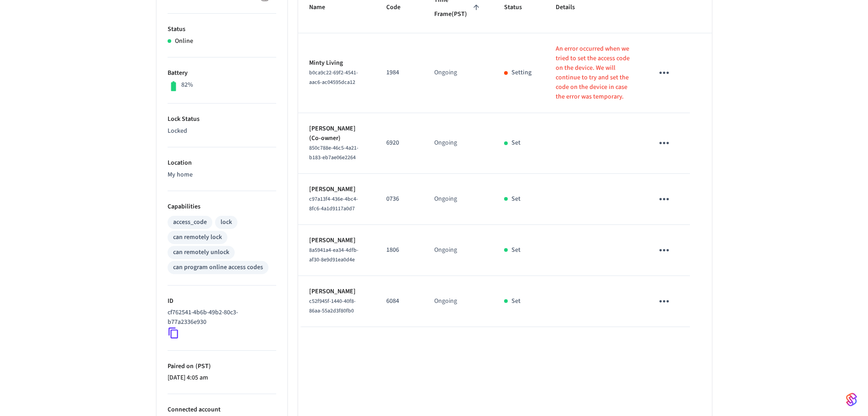  I want to click on p: 6084, so click(399, 301).